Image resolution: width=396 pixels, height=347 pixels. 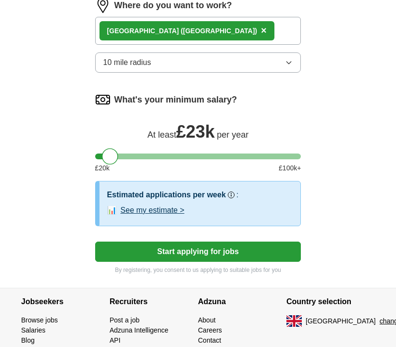 I want to click on a: Post a job, so click(x=125, y=320).